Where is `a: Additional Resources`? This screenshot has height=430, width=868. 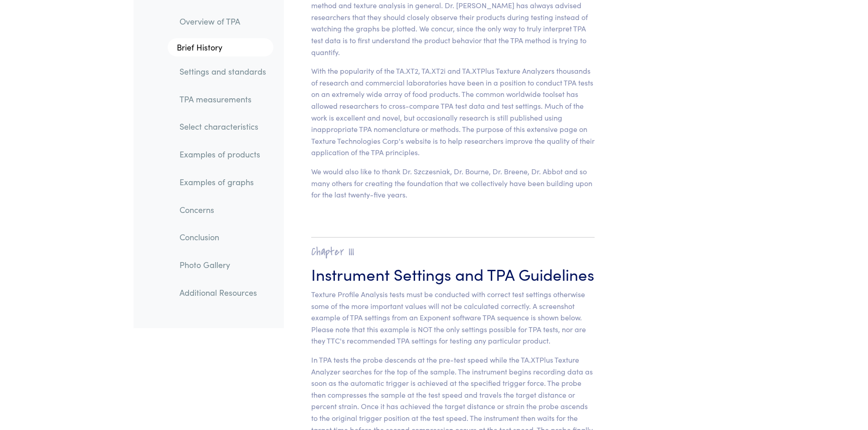
a: Additional Resources is located at coordinates (223, 293).